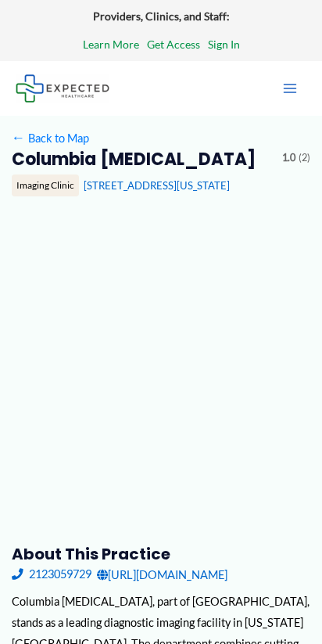  What do you see at coordinates (290, 89) in the screenshot?
I see `button: Main menu toggle` at bounding box center [290, 89].